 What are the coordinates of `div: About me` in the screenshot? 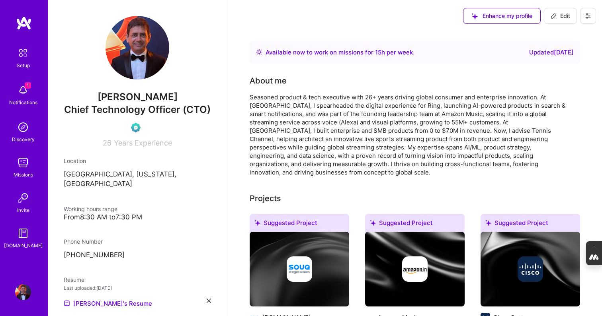 It's located at (268, 81).